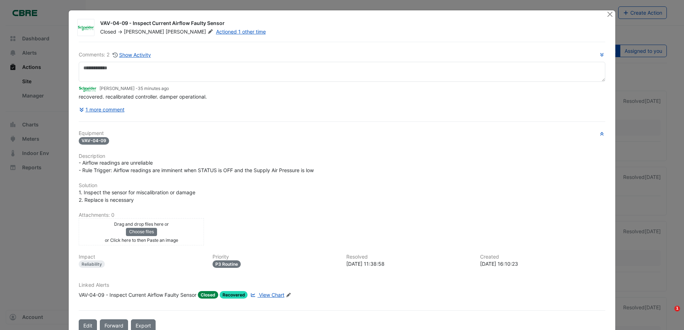 The image size is (684, 330). Describe the element at coordinates (542, 257) in the screenshot. I see `h6: Created` at that location.